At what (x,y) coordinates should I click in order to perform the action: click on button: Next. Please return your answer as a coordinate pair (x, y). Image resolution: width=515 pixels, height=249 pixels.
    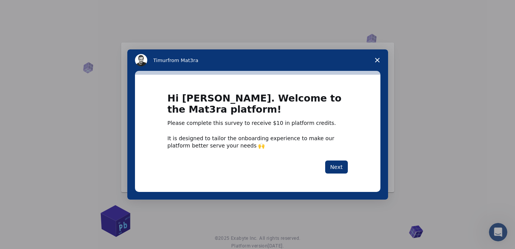
    Looking at the image, I should click on (336, 167).